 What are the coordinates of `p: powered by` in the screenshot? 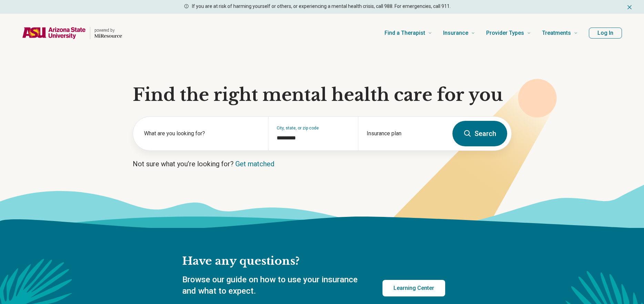 It's located at (108, 30).